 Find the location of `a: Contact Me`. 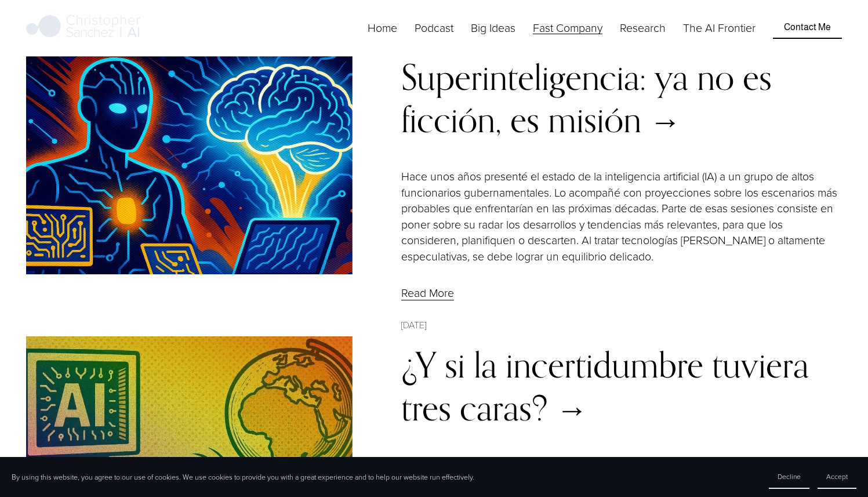

a: Contact Me is located at coordinates (807, 27).